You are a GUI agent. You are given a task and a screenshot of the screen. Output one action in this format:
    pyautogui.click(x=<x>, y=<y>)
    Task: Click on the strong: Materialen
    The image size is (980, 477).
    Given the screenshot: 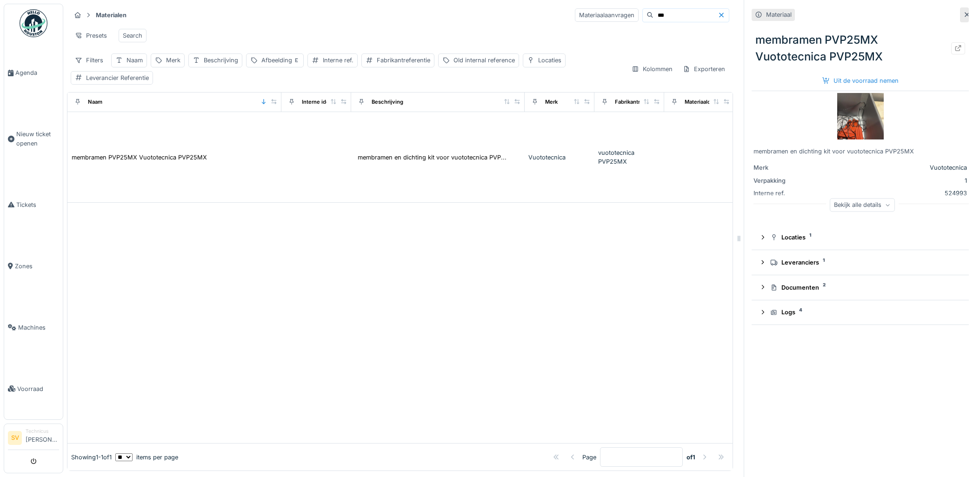 What is the action you would take?
    pyautogui.click(x=111, y=15)
    